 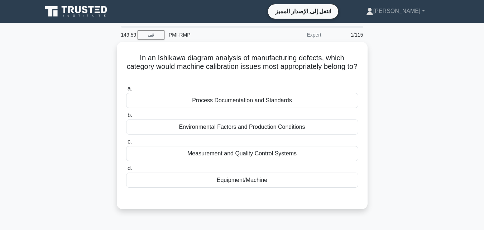 I want to click on div: 1/115, so click(x=346, y=35).